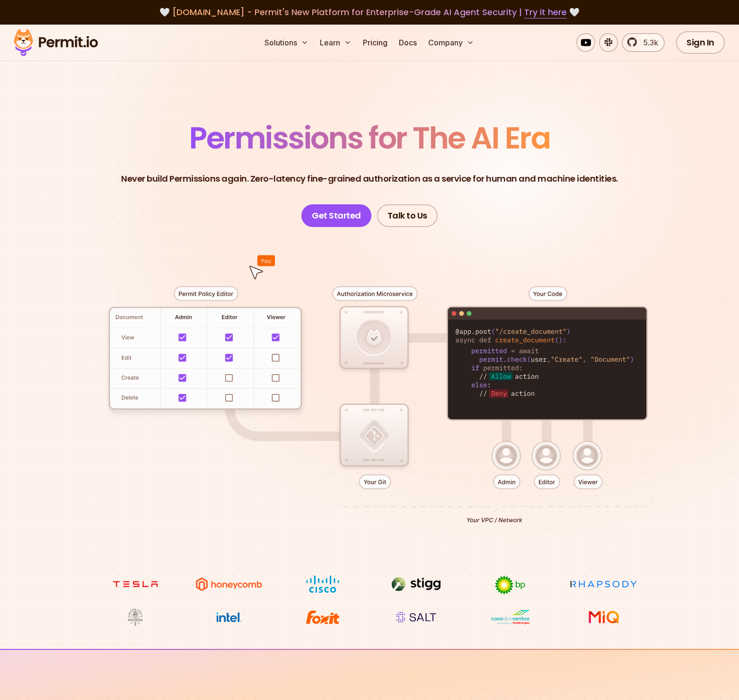 The image size is (739, 700). I want to click on a: Docs, so click(408, 42).